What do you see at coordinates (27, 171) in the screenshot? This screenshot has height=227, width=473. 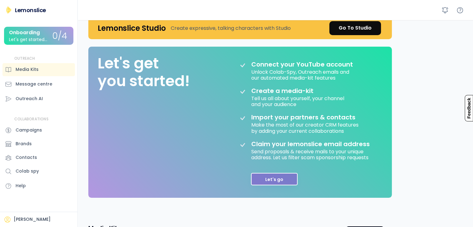 I see `div: Colab spy` at bounding box center [27, 171].